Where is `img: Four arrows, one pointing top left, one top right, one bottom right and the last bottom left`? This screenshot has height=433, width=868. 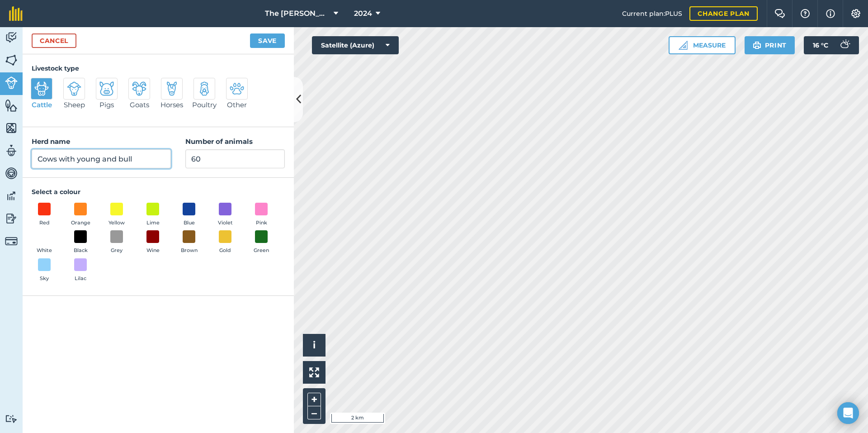
img: Four arrows, one pointing top left, one top right, one bottom right and the last bottom left is located at coordinates (314, 372).